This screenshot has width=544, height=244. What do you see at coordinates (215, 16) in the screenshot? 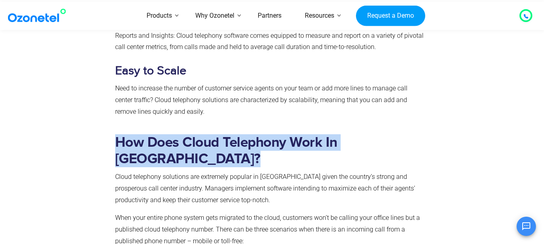
I see `a: Why Ozonetel` at bounding box center [215, 16].